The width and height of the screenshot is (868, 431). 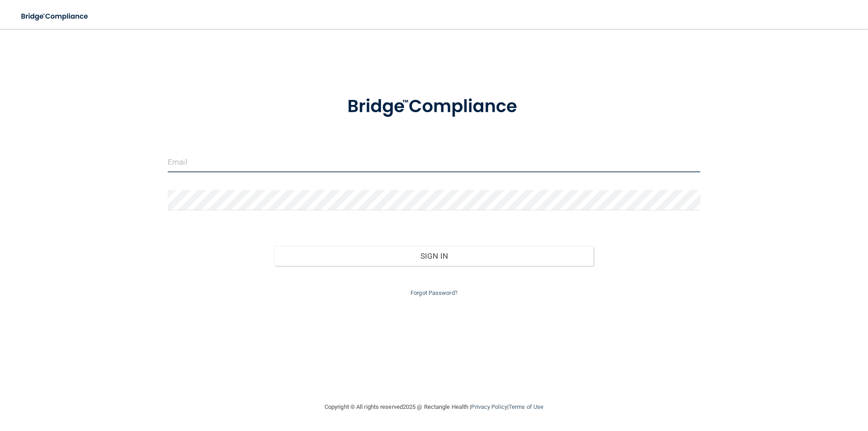 I want to click on a: Terms of Use, so click(x=526, y=407).